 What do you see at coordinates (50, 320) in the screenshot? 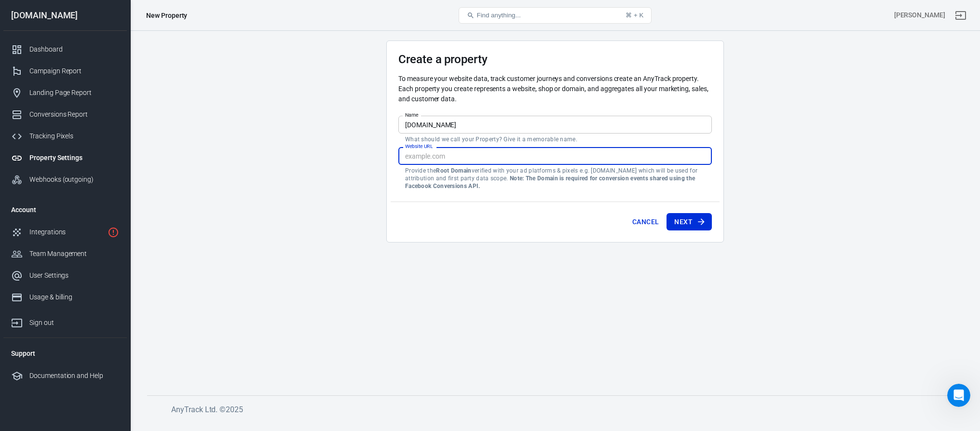
I see `button: Upload attachment` at bounding box center [50, 320].